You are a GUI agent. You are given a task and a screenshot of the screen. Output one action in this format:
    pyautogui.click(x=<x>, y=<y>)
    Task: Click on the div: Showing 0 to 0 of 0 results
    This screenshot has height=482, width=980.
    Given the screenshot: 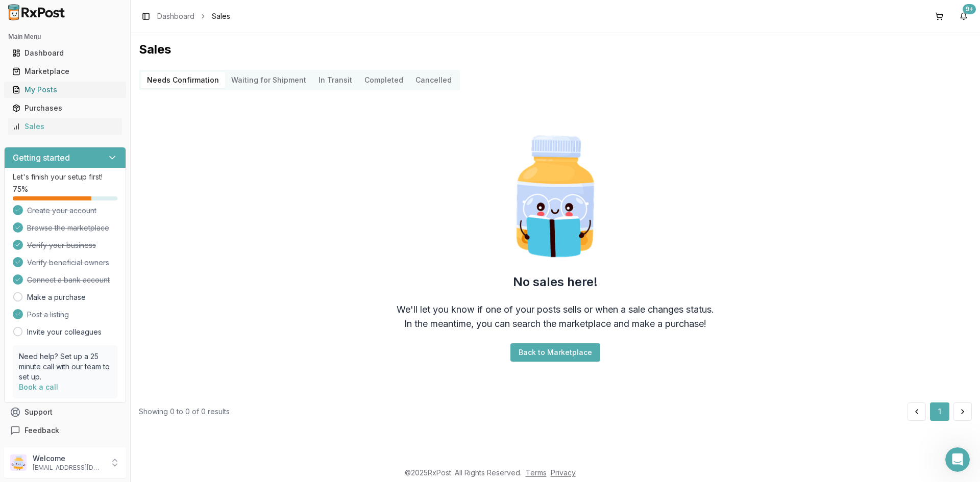 What is the action you would take?
    pyautogui.click(x=184, y=412)
    